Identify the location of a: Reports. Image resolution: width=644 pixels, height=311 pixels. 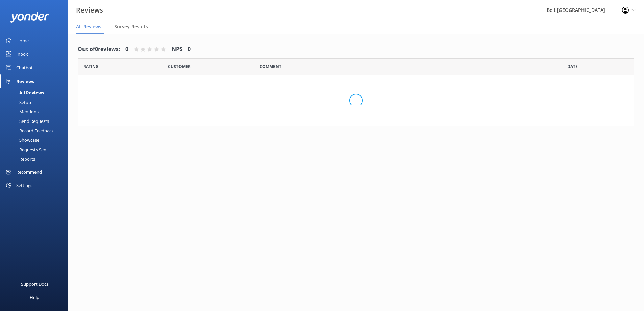
(36, 159).